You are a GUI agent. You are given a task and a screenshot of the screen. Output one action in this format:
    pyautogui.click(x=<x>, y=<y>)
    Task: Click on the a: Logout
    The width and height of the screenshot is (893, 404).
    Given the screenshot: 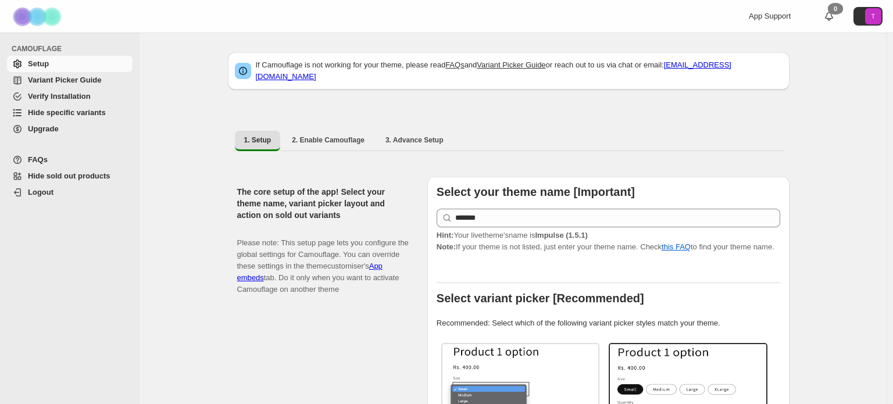 What is the action you would take?
    pyautogui.click(x=70, y=192)
    